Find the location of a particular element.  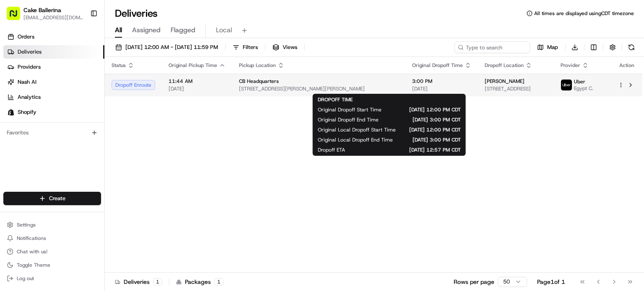

span: All times are displayed using CDT timezone is located at coordinates (583, 13).